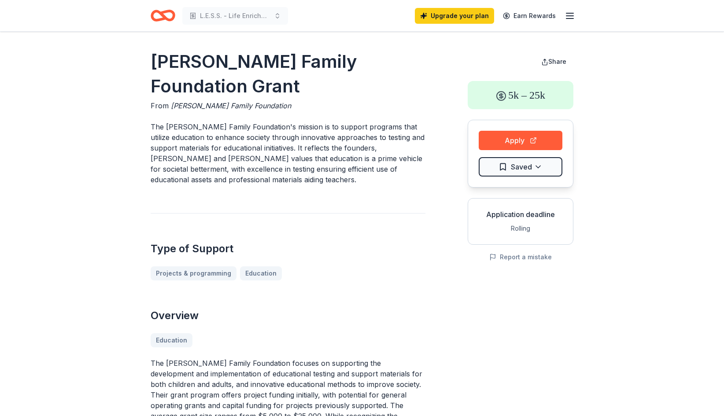 This screenshot has height=416, width=724. Describe the element at coordinates (520, 257) in the screenshot. I see `button: Report a mistake` at that location.